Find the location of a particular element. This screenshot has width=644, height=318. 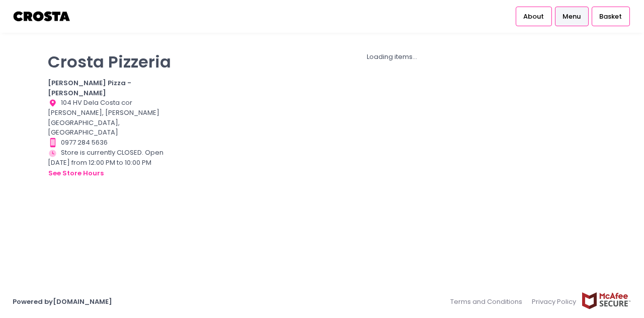

a: Menu is located at coordinates (572, 16).